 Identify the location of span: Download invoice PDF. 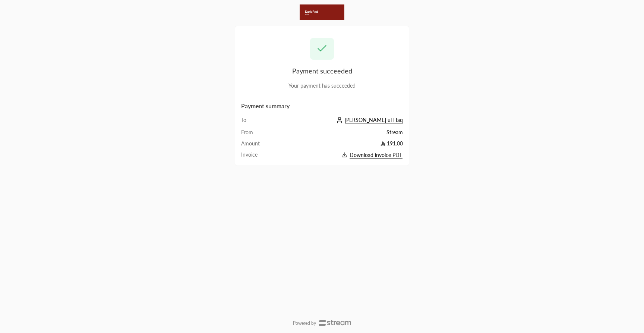
(376, 155).